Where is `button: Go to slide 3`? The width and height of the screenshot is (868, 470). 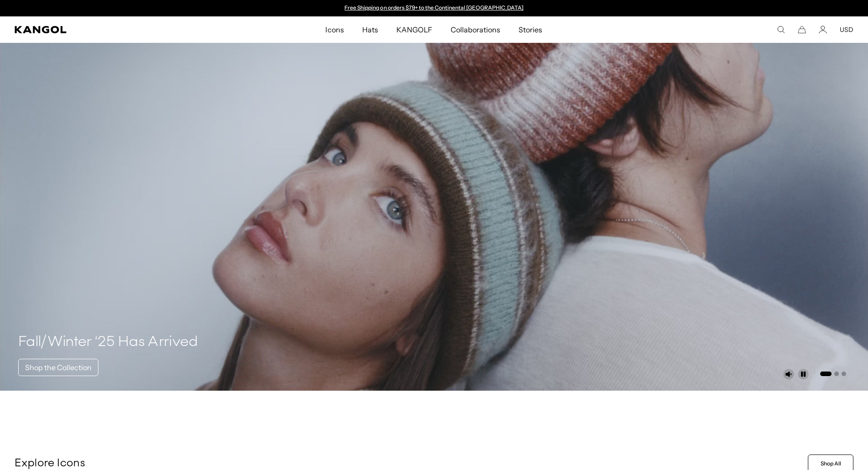
button: Go to slide 3 is located at coordinates (843, 373).